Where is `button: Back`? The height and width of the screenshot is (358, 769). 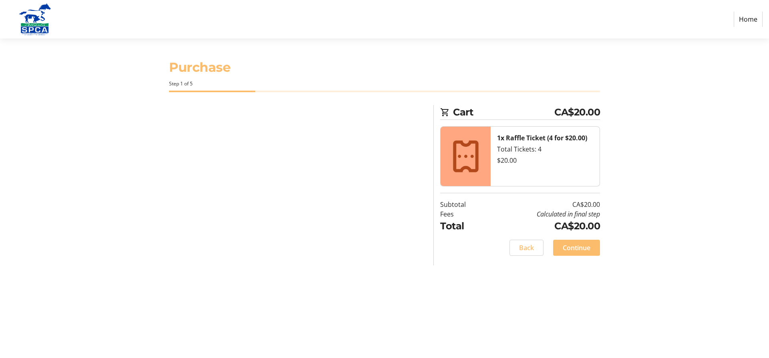
button: Back is located at coordinates (526, 247).